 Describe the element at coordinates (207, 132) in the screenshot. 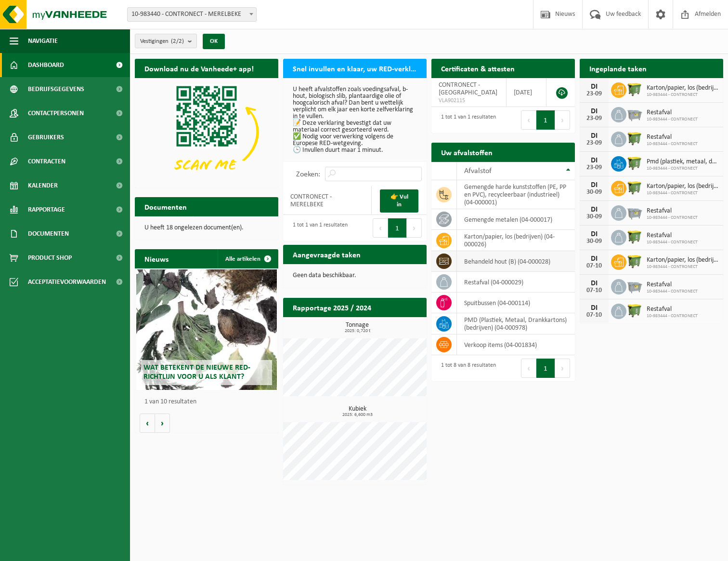

I see `img: Download de VHEPlus App` at that location.